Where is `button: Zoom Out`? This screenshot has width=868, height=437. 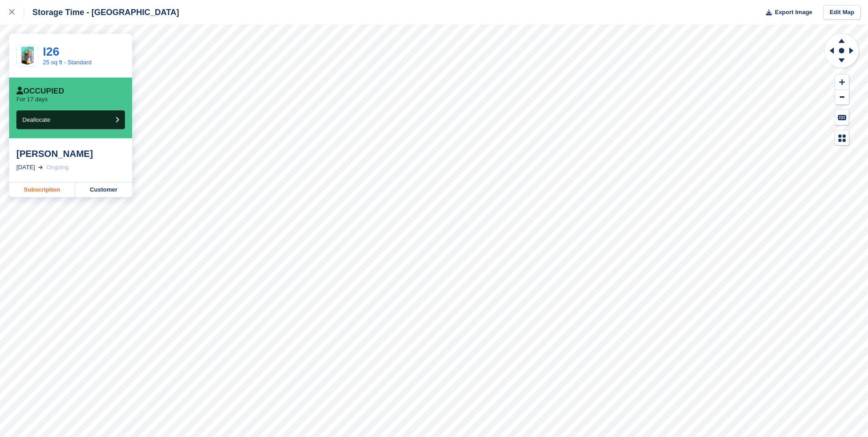
button: Zoom Out is located at coordinates (842, 97).